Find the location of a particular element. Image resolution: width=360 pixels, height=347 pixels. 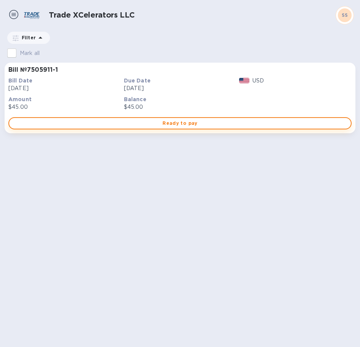

p: USD is located at coordinates (258, 81).